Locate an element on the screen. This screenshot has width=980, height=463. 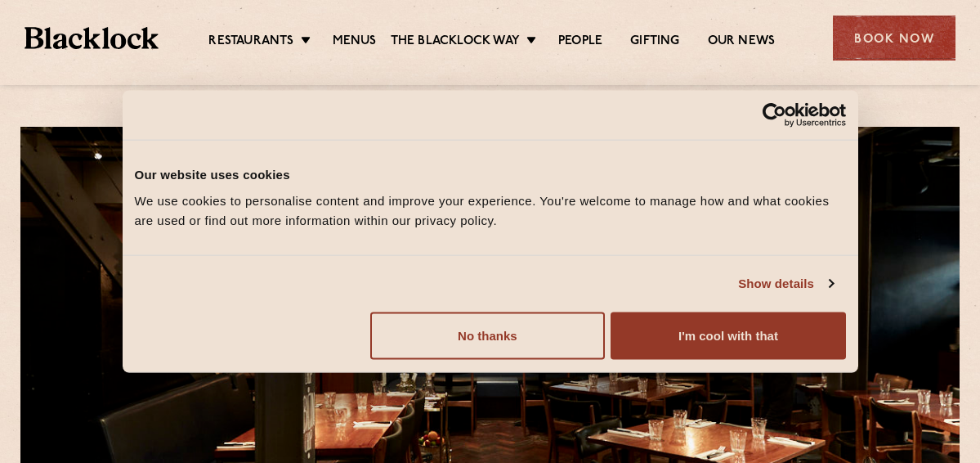
img: BL_Textured_Logo-footer-cropped.svg is located at coordinates (92, 39).